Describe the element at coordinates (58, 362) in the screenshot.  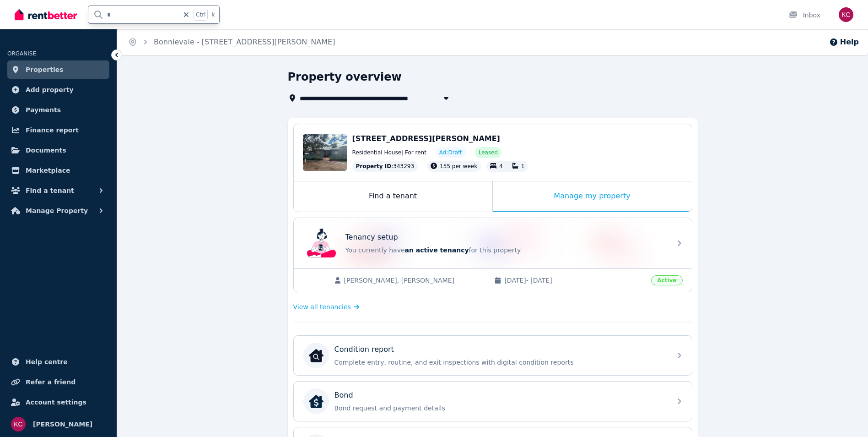
I see `a: Help centre` at that location.